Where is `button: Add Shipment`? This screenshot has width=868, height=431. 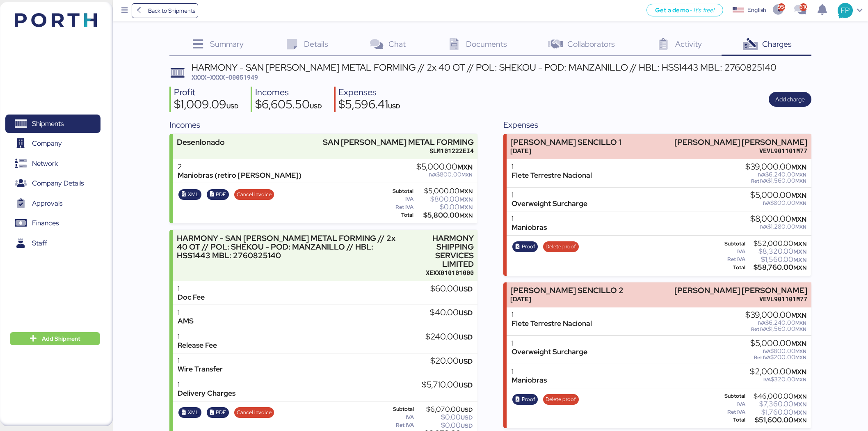
button: Add Shipment is located at coordinates (55, 339).